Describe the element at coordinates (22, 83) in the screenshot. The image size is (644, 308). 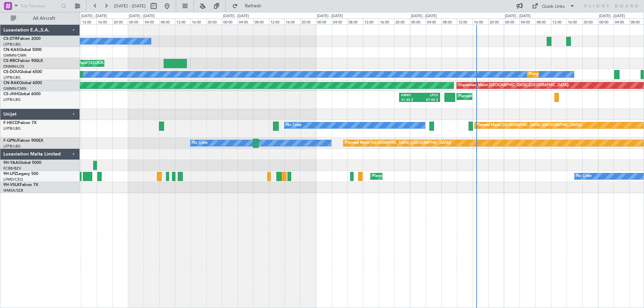
I see `a: CN-RAKGlobal 6000` at that location.